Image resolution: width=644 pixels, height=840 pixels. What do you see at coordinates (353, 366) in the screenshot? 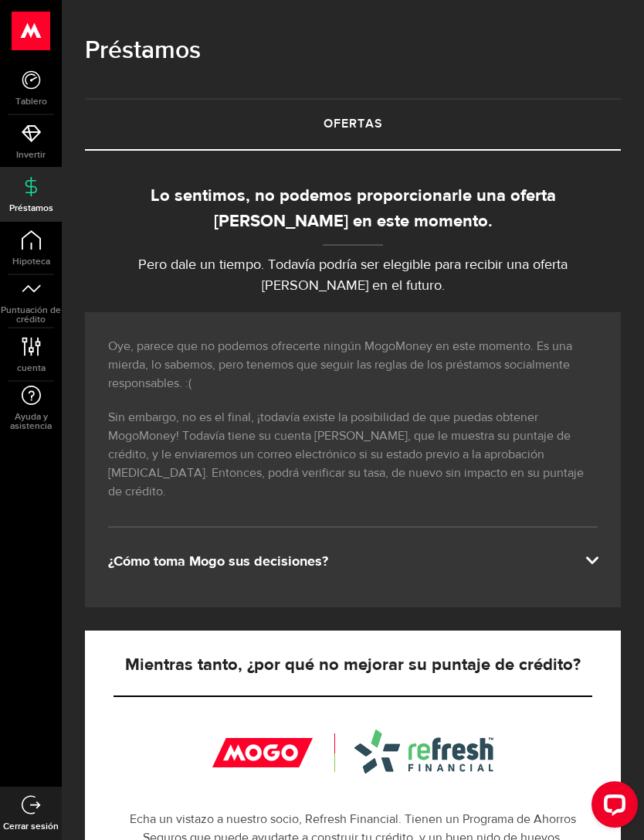
I see `p: Oye, parece que no podemos ofrecerte ningún MogoMoney en este momento. Es una mierda, lo sabemos,...` at bounding box center [353, 366].